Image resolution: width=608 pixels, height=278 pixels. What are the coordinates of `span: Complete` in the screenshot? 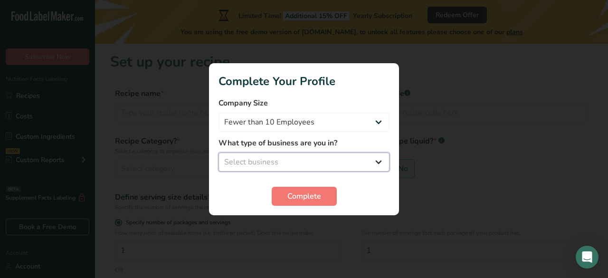 It's located at (304, 196).